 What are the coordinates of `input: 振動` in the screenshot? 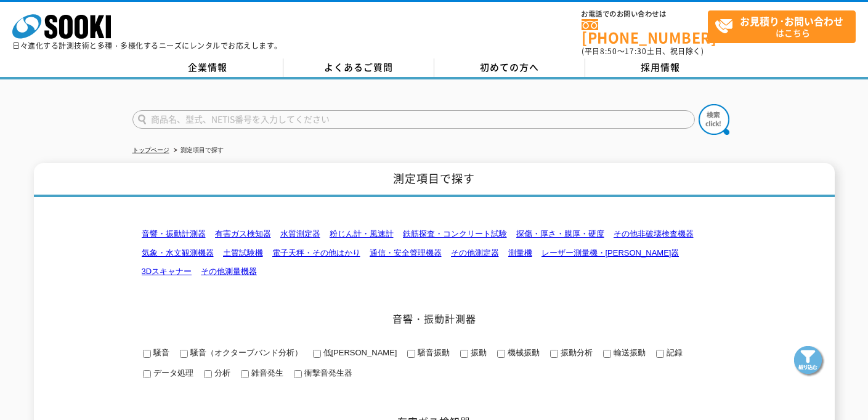 It's located at (464, 354).